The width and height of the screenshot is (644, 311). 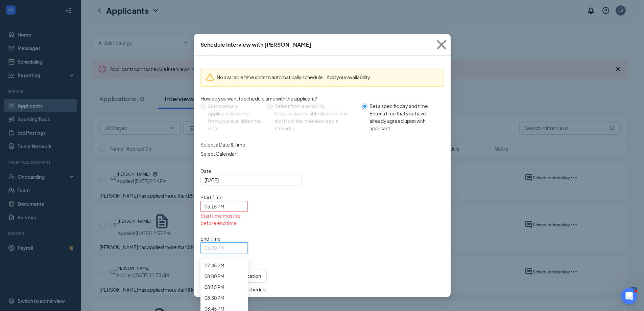 I want to click on input: Sep 16, 2025, so click(x=250, y=180).